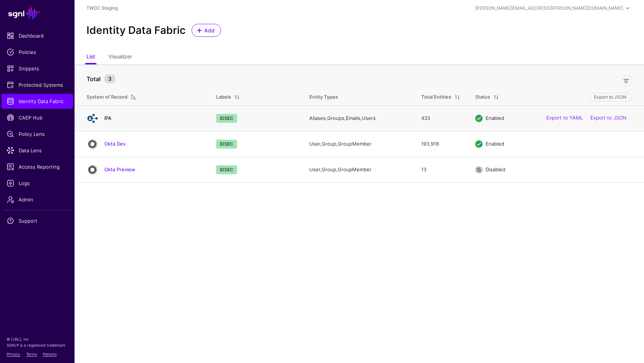  Describe the element at coordinates (50, 354) in the screenshot. I see `a: Patents` at that location.